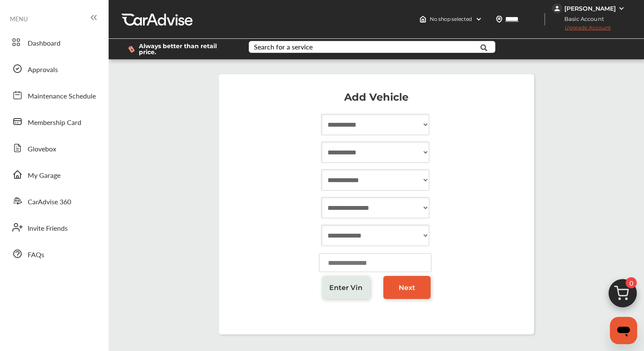  What do you see at coordinates (54, 227) in the screenshot?
I see `a: Invite Friends` at bounding box center [54, 227].